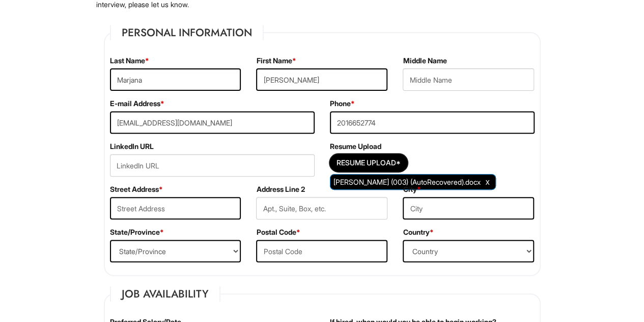  What do you see at coordinates (418, 232) in the screenshot?
I see `label: Country` at bounding box center [418, 232].